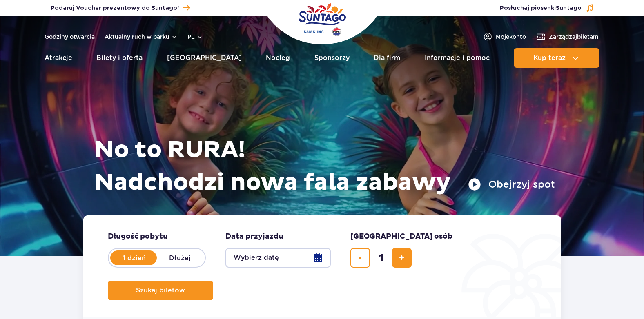  Describe the element at coordinates (457, 58) in the screenshot. I see `a: Informacje i pomoc` at that location.